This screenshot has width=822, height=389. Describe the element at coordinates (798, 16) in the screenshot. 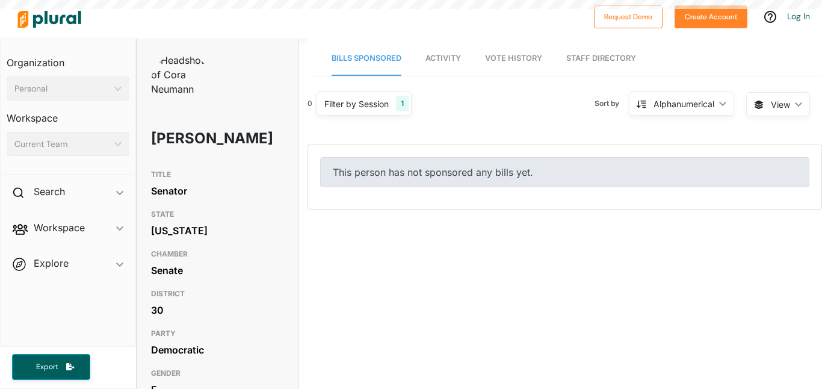

I see `a: Log In` at that location.